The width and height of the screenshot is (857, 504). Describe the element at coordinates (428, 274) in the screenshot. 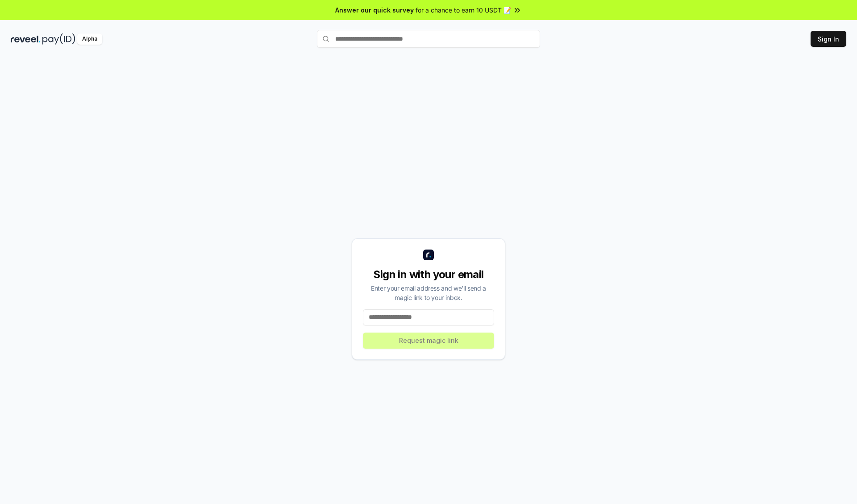

I see `div: Sign in with your email` at that location.